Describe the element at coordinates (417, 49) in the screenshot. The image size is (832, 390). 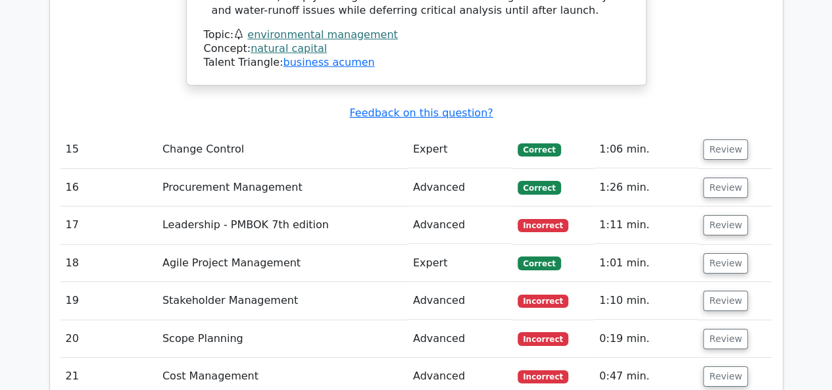
I see `div: Concept:` at that location.